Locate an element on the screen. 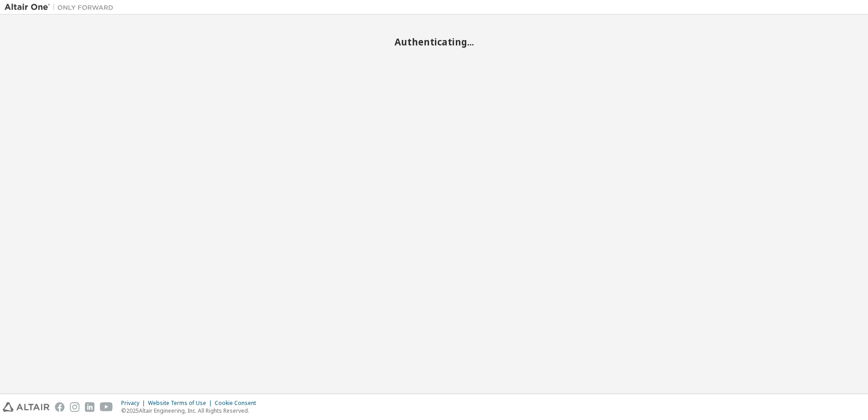 The image size is (868, 420). h2: Authenticating... is located at coordinates (434, 42).